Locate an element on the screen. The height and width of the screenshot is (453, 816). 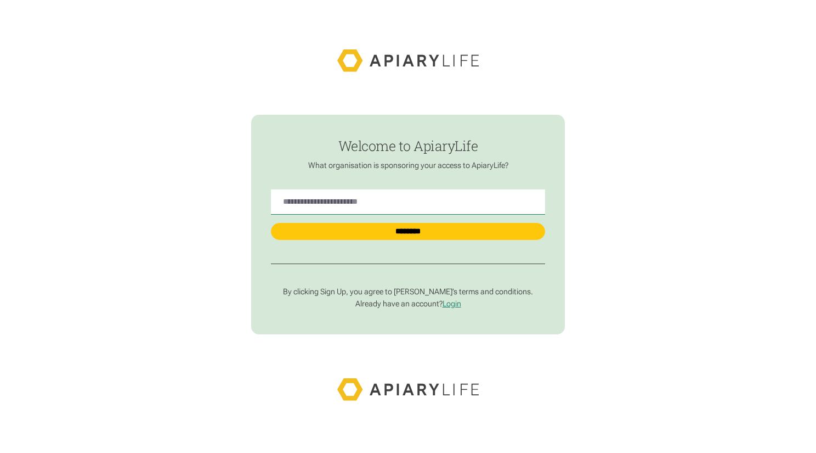
p: What organisation is sponsoring your access to ApiaryLife? is located at coordinates (408, 166).